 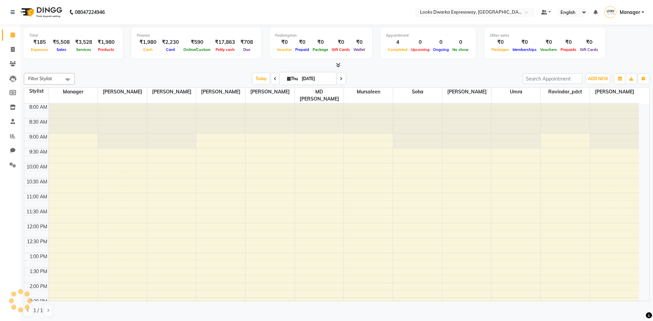 What do you see at coordinates (40, 12) in the screenshot?
I see `img: logo` at bounding box center [40, 12].